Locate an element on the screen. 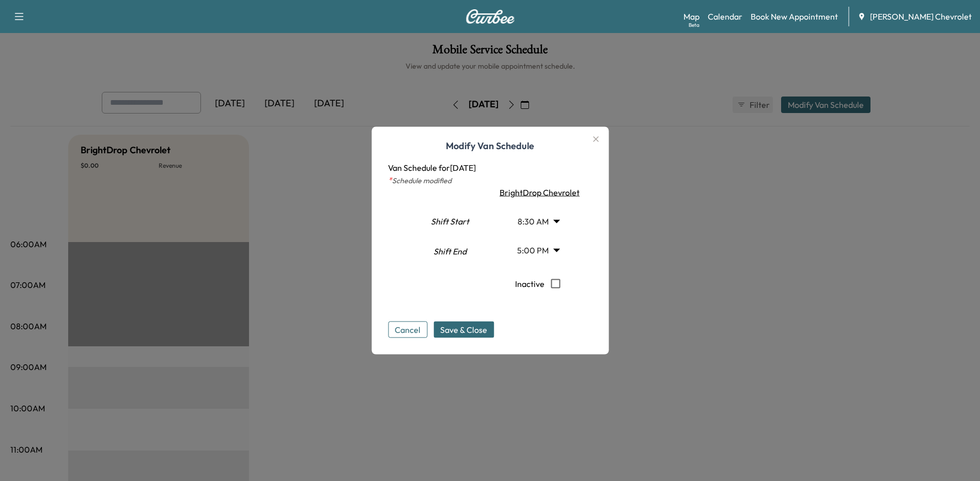 The image size is (980, 481). div: 5:00 PM is located at coordinates (538, 250).